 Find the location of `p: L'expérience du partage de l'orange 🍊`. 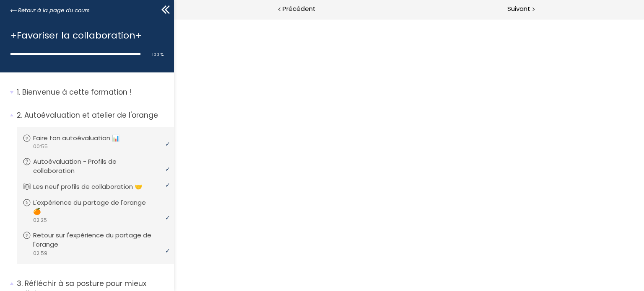

p: L'expérience du partage de l'orange 🍊 is located at coordinates (100, 208).